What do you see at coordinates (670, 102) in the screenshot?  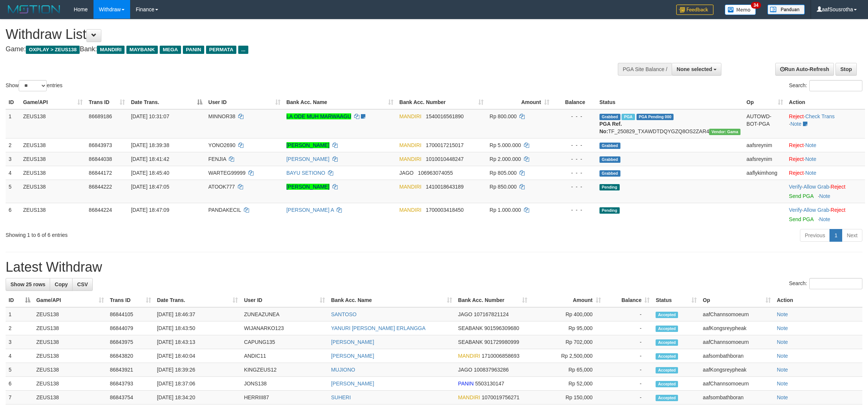 I see `th: Status` at bounding box center [670, 102].